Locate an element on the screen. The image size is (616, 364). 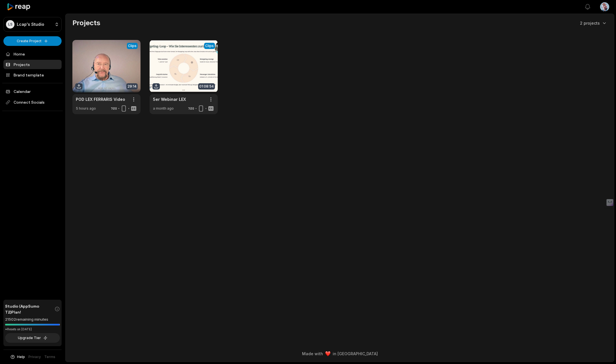
img: heart emoji is located at coordinates (328, 354).